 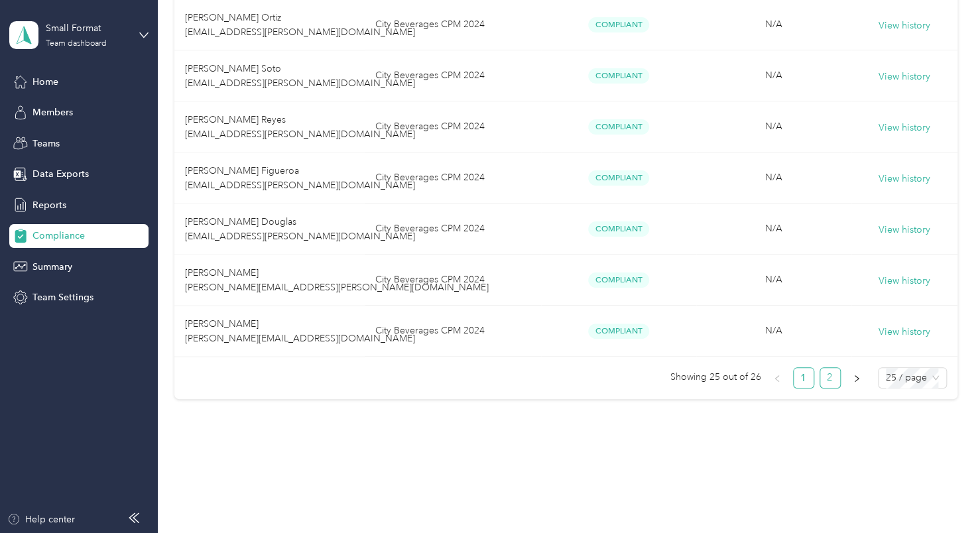 I want to click on button: right, so click(x=857, y=378).